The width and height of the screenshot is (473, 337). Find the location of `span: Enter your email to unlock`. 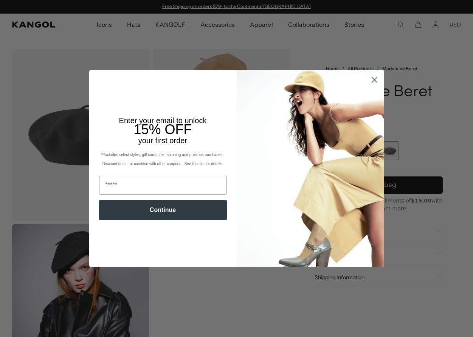

span: Enter your email to unlock is located at coordinates (163, 121).